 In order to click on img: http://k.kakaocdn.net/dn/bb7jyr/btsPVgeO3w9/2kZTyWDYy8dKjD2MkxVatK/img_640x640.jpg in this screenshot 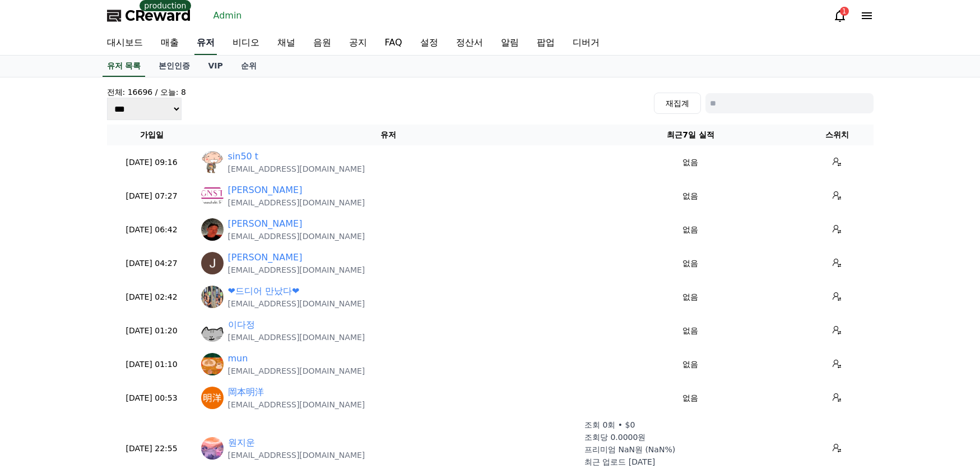, I will do `click(213, 230)`.